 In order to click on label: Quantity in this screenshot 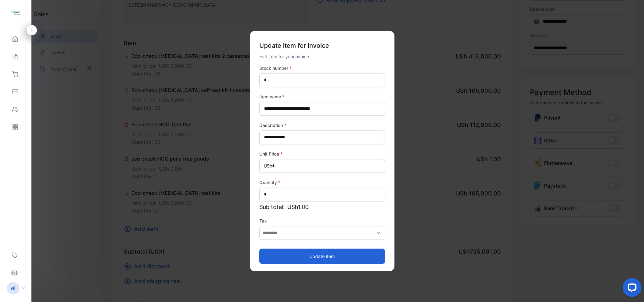, I will do `click(322, 182)`.